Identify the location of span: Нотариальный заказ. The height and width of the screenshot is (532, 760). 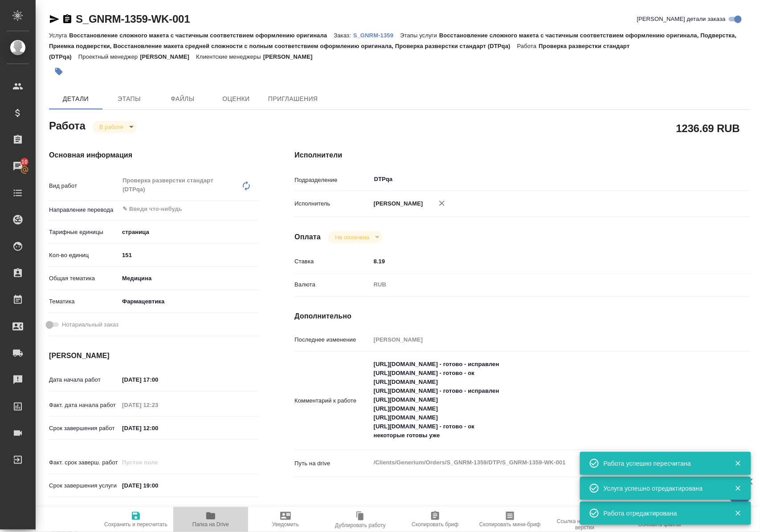
(90, 325).